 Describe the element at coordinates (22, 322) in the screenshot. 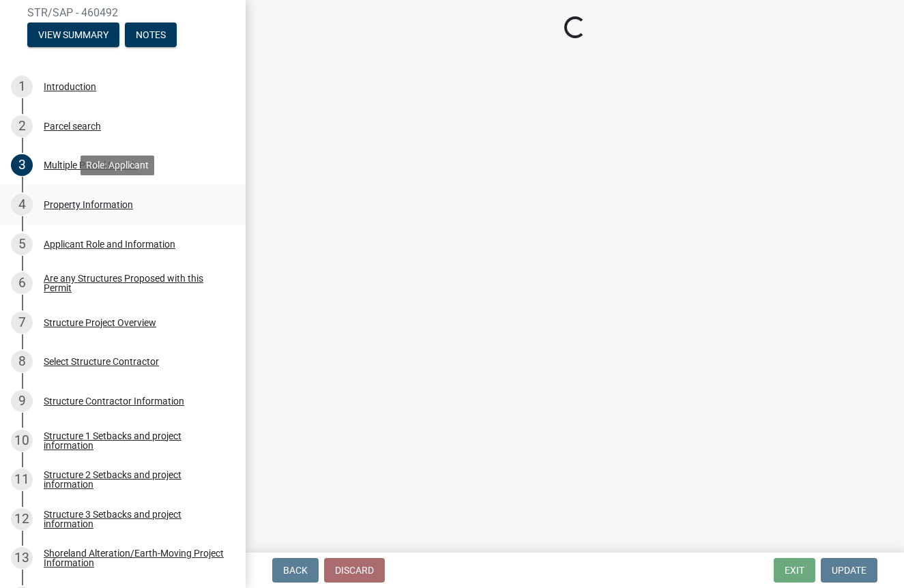

I see `div: 7` at that location.